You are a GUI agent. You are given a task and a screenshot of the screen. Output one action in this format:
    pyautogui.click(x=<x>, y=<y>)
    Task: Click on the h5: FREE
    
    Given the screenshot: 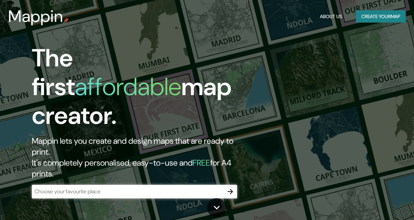 What is the action you would take?
    pyautogui.click(x=201, y=162)
    